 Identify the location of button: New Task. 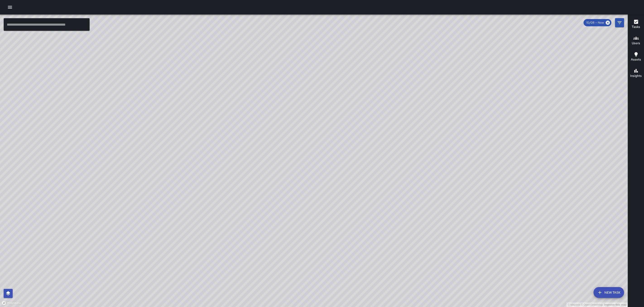
(609, 293).